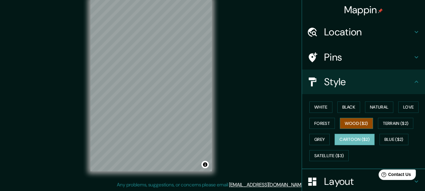 The image size is (425, 191). What do you see at coordinates (205, 165) in the screenshot?
I see `button: Toggle attribution` at bounding box center [205, 165].